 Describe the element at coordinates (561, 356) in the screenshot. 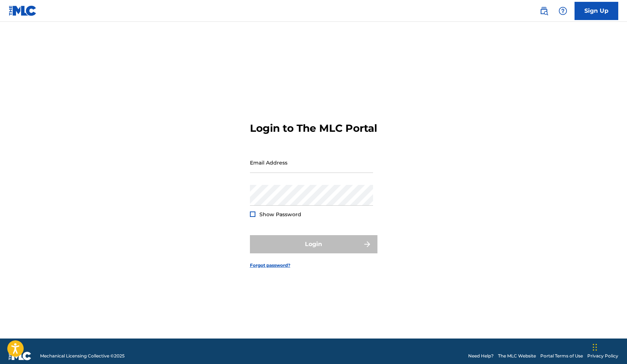

I see `a: Portal Terms of Use` at that location.